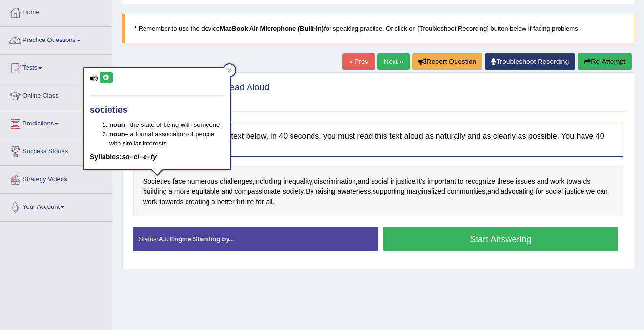 This screenshot has height=330, width=644. What do you see at coordinates (56, 66) in the screenshot?
I see `a: Tests` at bounding box center [56, 66].